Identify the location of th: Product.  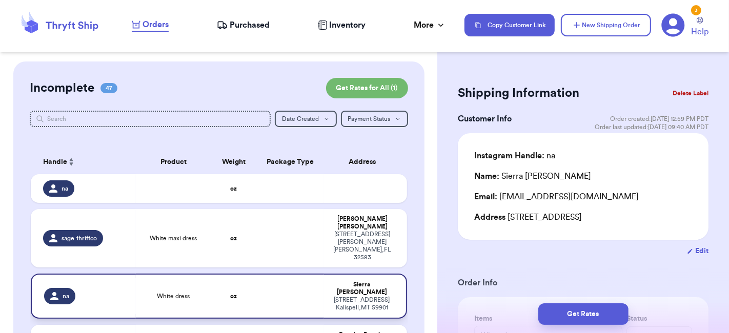
(173, 162).